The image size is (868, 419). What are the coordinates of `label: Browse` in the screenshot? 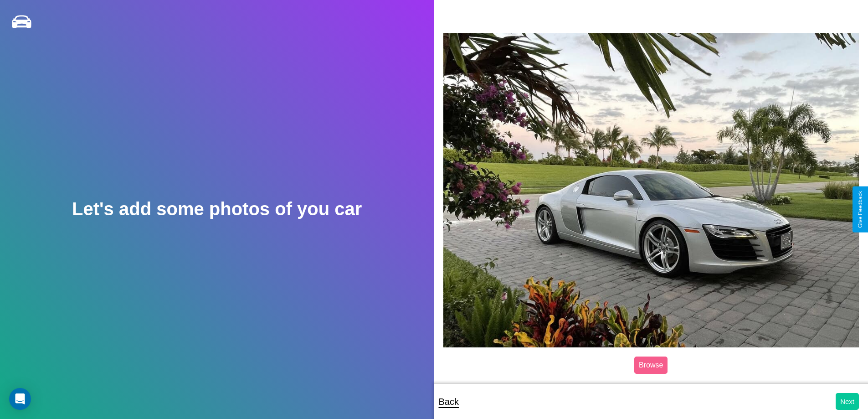 It's located at (651, 365).